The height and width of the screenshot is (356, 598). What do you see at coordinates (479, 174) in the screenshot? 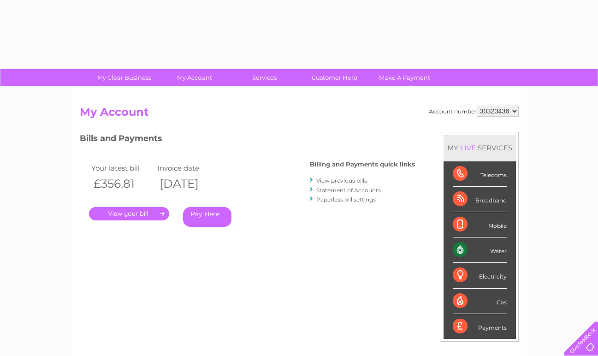
I see `div: Telecoms` at bounding box center [479, 174].